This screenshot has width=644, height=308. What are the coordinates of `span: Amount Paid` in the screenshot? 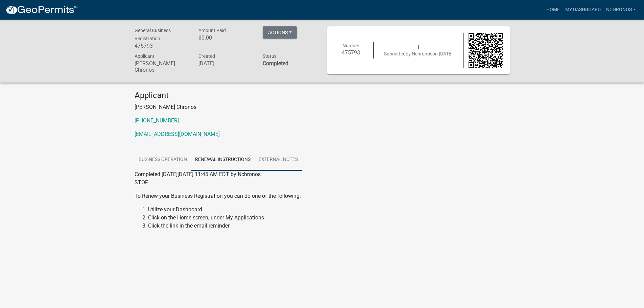 It's located at (212, 30).